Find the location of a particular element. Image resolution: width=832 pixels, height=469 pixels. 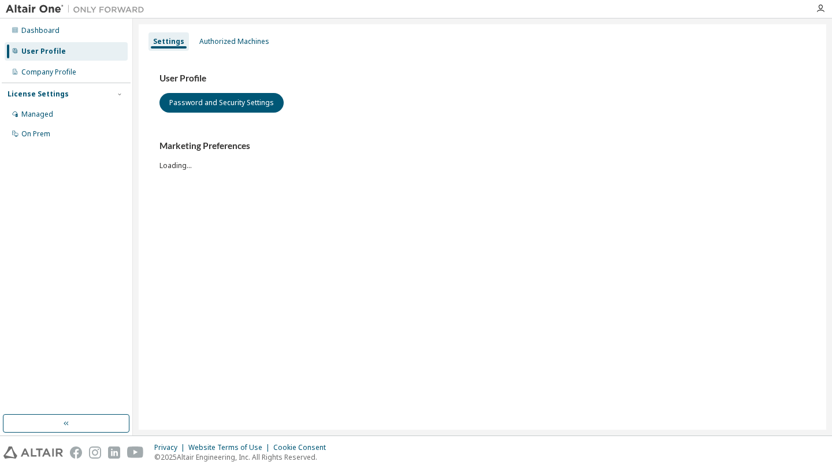

div: Website Terms of Use is located at coordinates (230, 448).